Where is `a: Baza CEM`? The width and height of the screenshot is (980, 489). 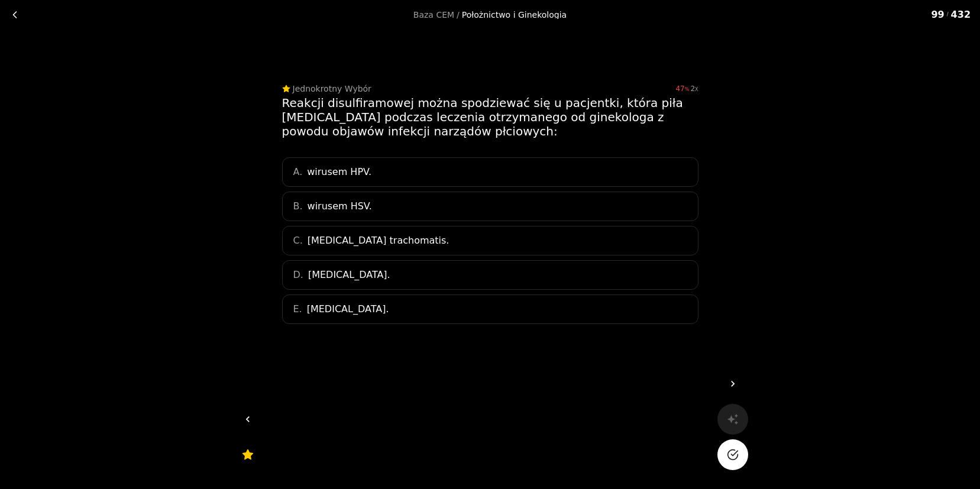 a: Baza CEM is located at coordinates (434, 15).